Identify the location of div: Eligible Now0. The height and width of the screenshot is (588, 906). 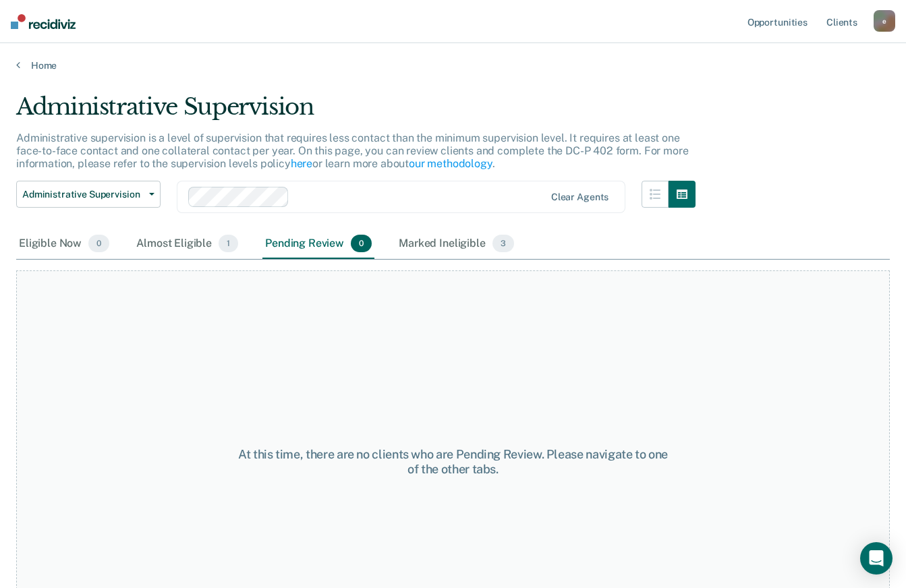
(64, 244).